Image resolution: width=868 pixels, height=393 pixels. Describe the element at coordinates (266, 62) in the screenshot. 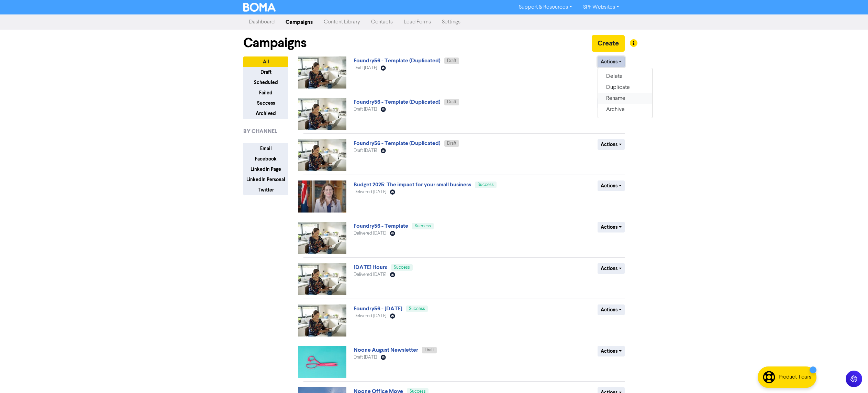

I see `button: All` at that location.